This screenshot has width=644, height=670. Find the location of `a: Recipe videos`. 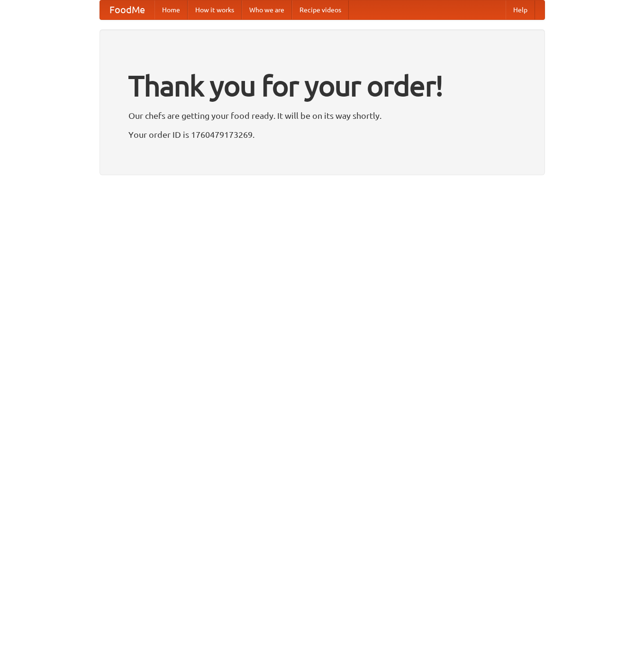

a: Recipe videos is located at coordinates (320, 10).